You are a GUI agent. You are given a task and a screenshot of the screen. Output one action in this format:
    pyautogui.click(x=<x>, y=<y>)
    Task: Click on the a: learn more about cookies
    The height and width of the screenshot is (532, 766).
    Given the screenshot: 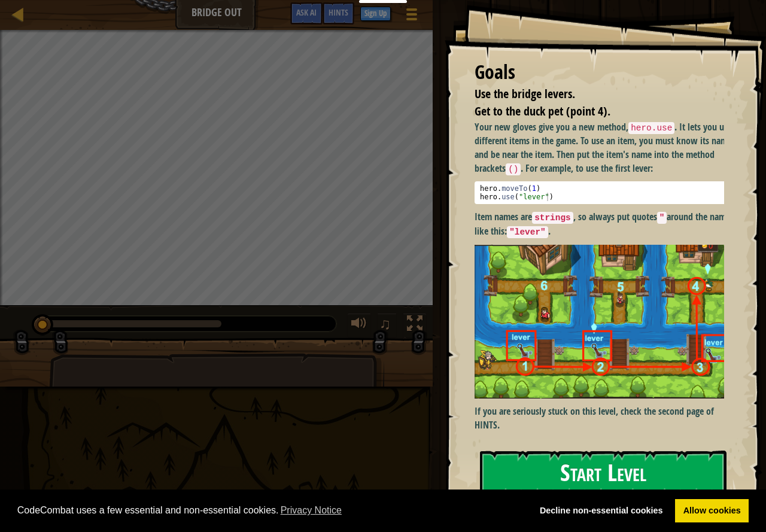 What is the action you would take?
    pyautogui.click(x=311, y=510)
    